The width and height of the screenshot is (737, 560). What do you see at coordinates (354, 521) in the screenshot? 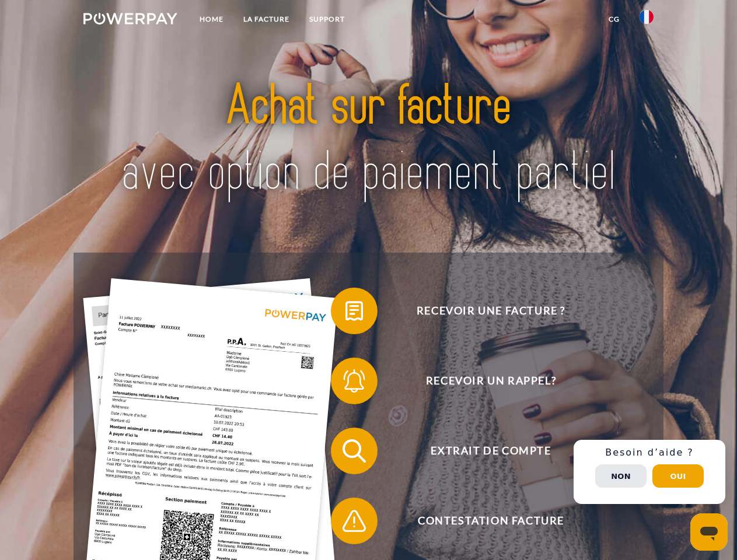
I see `img: qb_warning.svg` at bounding box center [354, 521].